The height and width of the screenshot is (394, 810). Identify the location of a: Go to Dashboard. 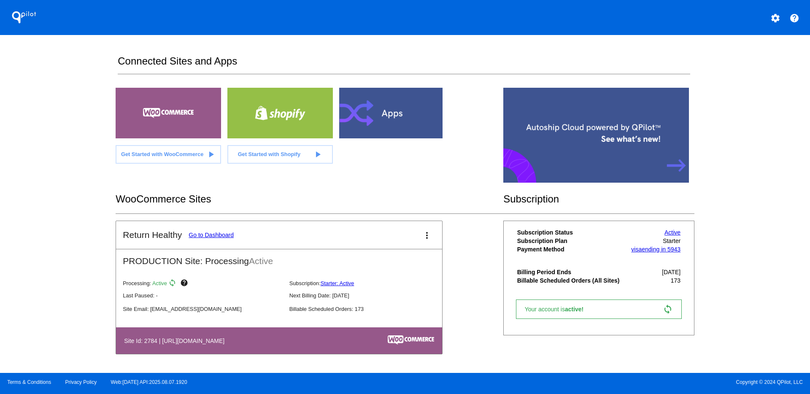
(211, 235).